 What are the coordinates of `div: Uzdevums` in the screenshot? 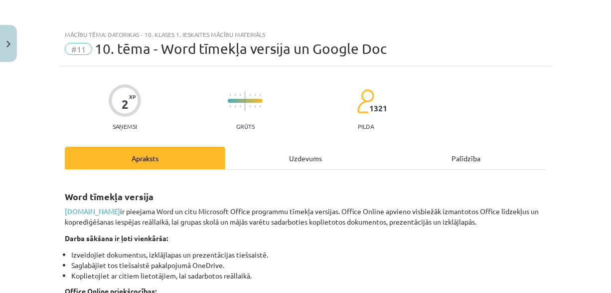 It's located at (305, 157).